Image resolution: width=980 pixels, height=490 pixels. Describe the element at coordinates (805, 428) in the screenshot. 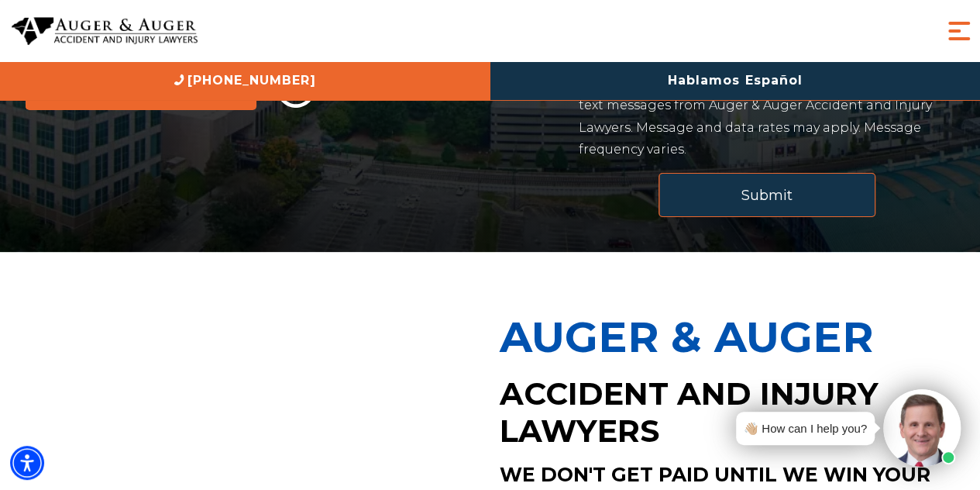

I see `div: 👋🏼 How can I help you?` at that location.